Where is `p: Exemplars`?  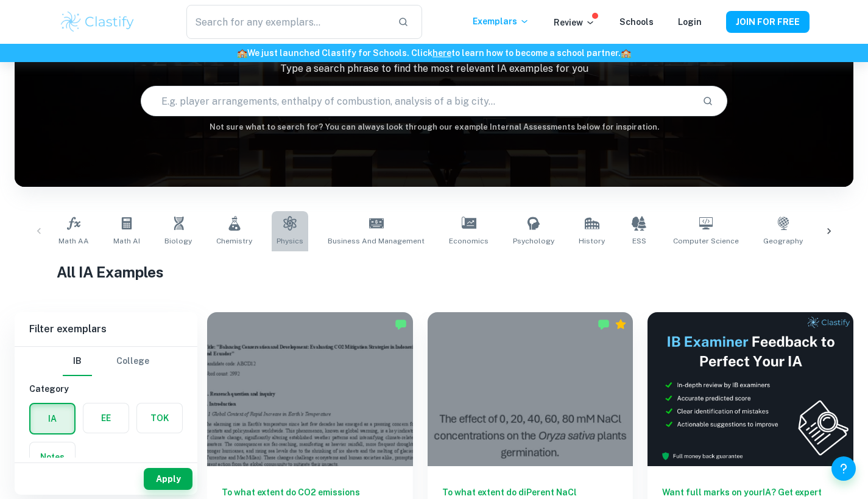
p: Exemplars is located at coordinates (501, 22).